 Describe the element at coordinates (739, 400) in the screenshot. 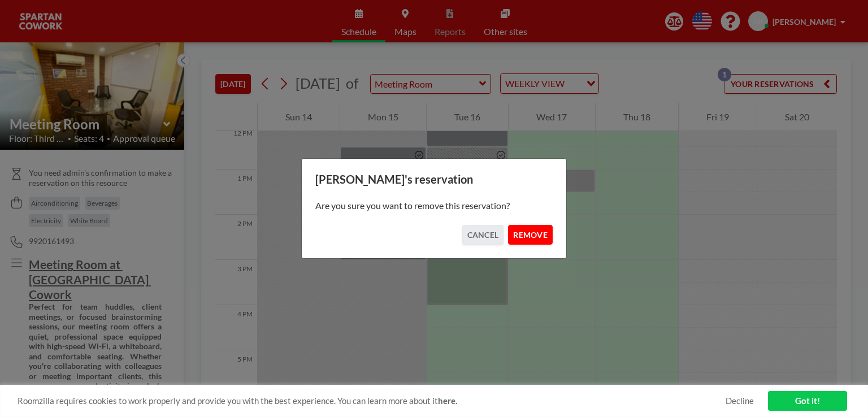

I see `a: Decline` at that location.